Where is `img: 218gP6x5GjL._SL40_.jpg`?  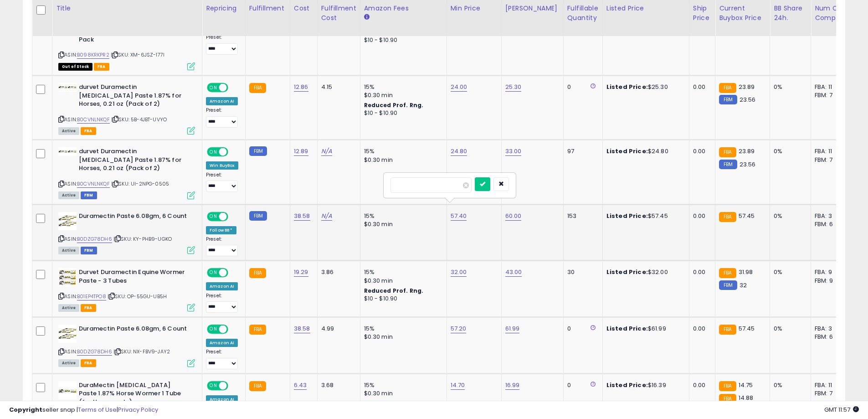 img: 218gP6x5GjL._SL40_.jpg is located at coordinates (67, 151).